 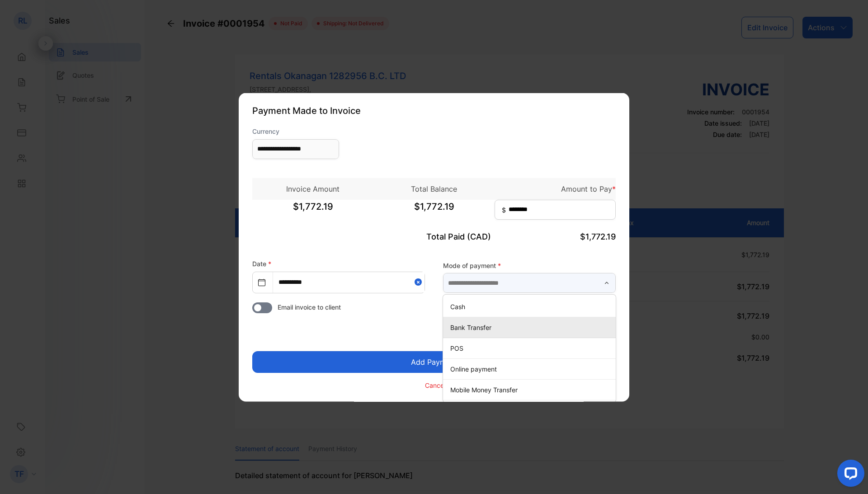 I want to click on p: Cancel, so click(x=435, y=385).